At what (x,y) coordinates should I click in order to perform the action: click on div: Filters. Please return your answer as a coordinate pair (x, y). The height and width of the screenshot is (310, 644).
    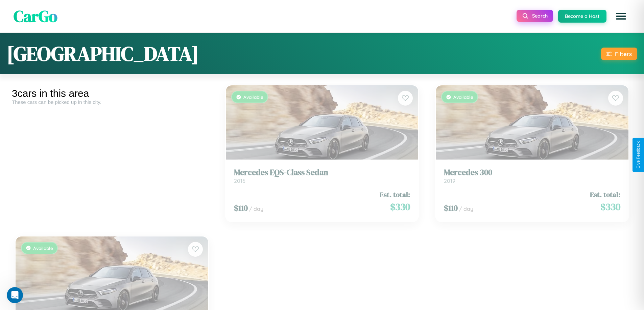
    Looking at the image, I should click on (624, 54).